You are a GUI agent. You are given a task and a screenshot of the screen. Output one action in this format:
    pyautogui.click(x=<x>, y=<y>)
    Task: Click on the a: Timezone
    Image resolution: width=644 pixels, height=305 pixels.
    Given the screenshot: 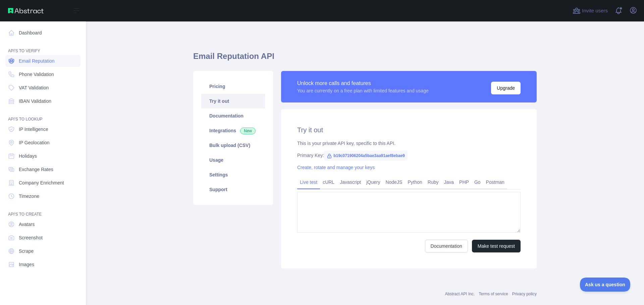 What is the action you would take?
    pyautogui.click(x=43, y=196)
    